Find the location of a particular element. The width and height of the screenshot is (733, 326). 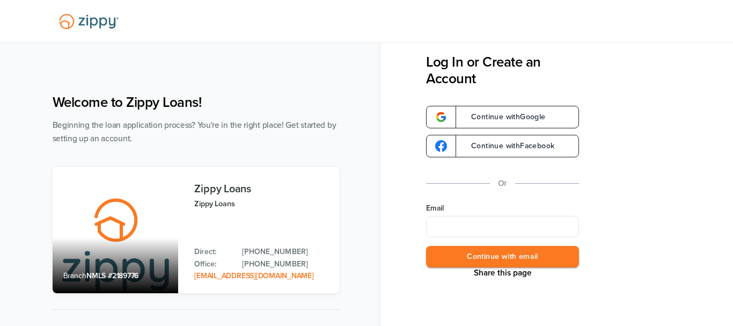

span: Branch is located at coordinates (75, 275).